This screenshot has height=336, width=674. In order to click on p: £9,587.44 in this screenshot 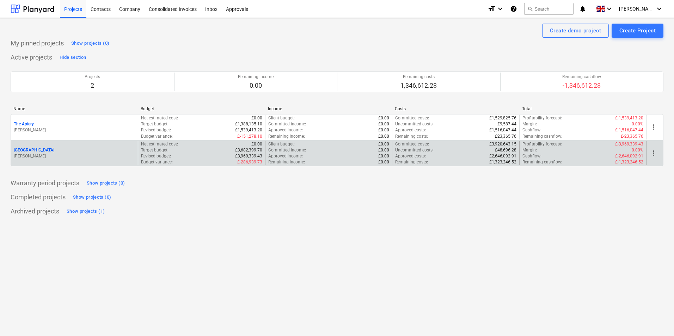, I will do `click(507, 124)`.